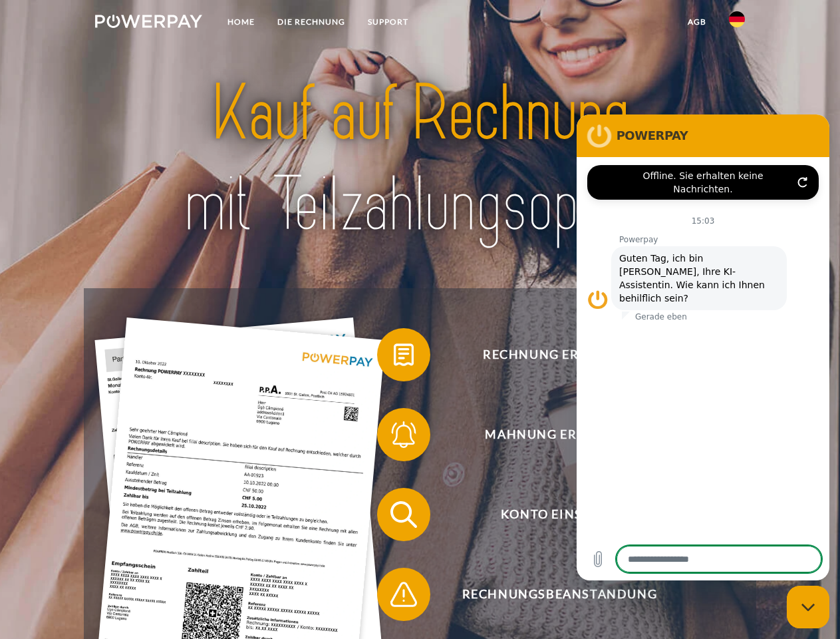  I want to click on span: Mahnung erhalten?, so click(560, 434).